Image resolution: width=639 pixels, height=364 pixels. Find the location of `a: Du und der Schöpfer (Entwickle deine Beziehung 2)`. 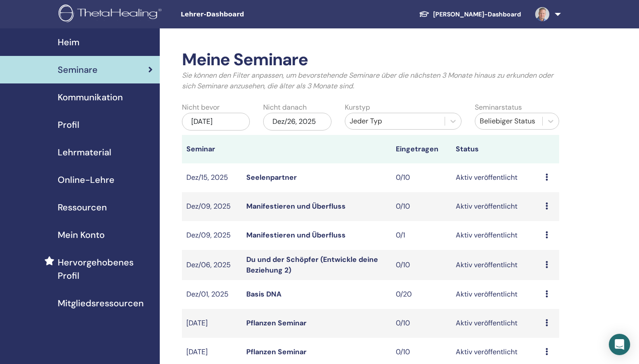

a: Du und der Schöpfer (Entwickle deine Beziehung 2) is located at coordinates (312, 265).